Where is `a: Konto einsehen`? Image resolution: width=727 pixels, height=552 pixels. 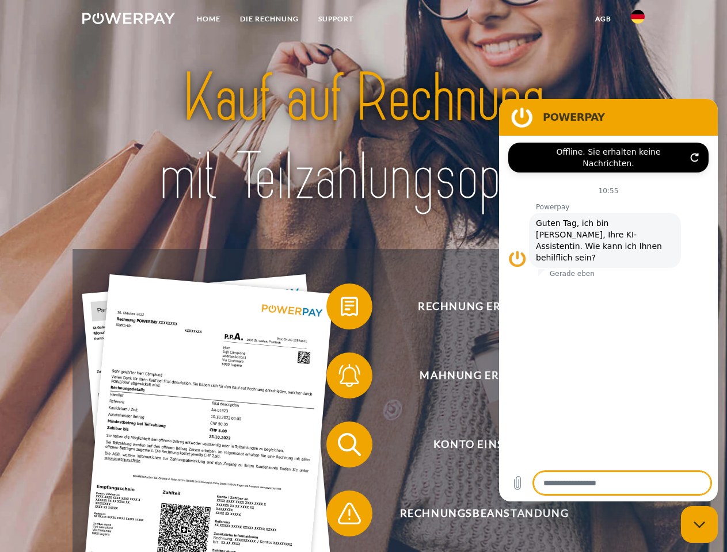 a: Konto einsehen is located at coordinates (476, 445).